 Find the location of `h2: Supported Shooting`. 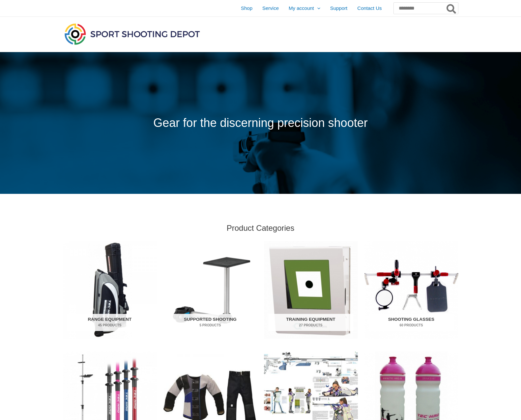

h2: Supported Shooting is located at coordinates (210, 322).